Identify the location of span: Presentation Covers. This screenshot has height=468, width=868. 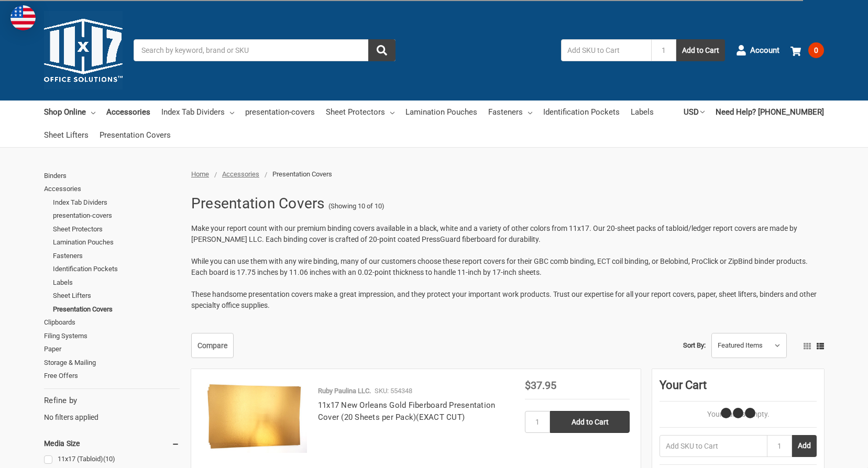
(302, 174).